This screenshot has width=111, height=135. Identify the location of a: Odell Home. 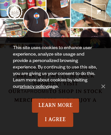
(14, 12).